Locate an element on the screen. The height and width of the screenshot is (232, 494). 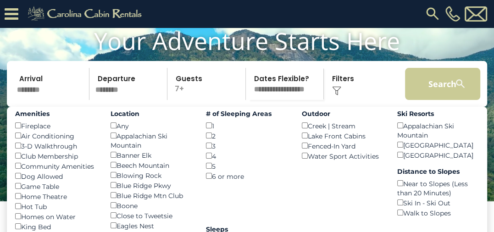
div: Dog Allowed is located at coordinates (56, 176).